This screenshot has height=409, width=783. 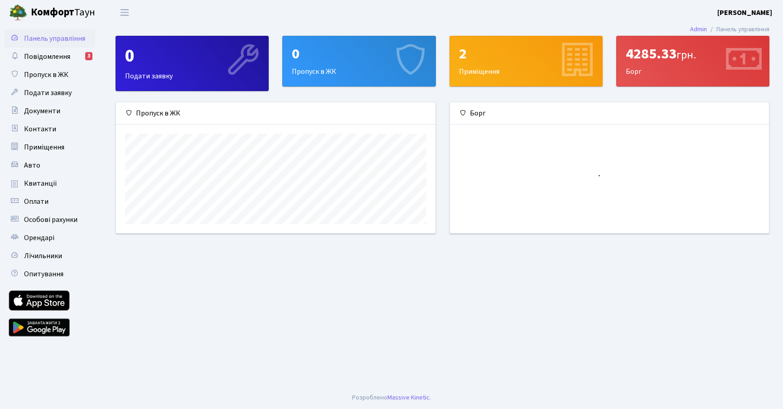 What do you see at coordinates (63, 13) in the screenshot?
I see `span: Таун` at bounding box center [63, 13].